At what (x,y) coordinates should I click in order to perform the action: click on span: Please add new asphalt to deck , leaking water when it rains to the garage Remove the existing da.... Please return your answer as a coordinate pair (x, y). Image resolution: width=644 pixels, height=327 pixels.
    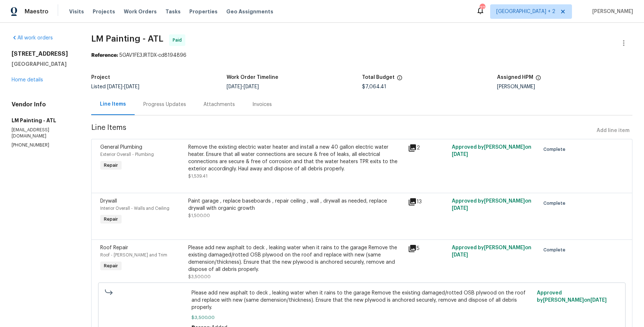
    Looking at the image, I should click on (361, 301).